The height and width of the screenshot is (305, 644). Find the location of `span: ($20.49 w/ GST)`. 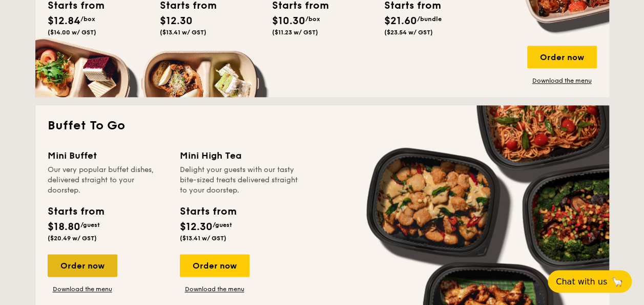

span: ($20.49 w/ GST) is located at coordinates (73, 238).